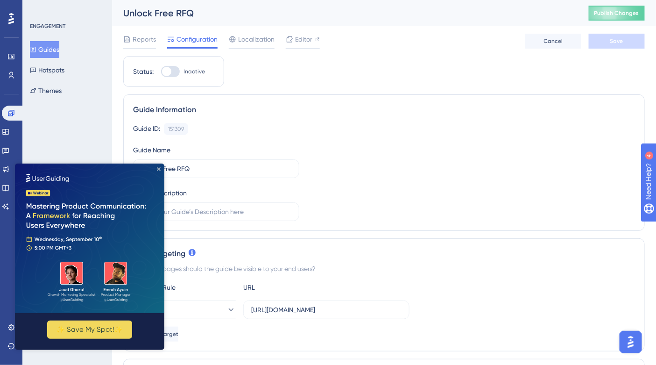 Image resolution: width=656 pixels, height=365 pixels. What do you see at coordinates (384, 110) in the screenshot?
I see `div: Guide Information` at bounding box center [384, 110].